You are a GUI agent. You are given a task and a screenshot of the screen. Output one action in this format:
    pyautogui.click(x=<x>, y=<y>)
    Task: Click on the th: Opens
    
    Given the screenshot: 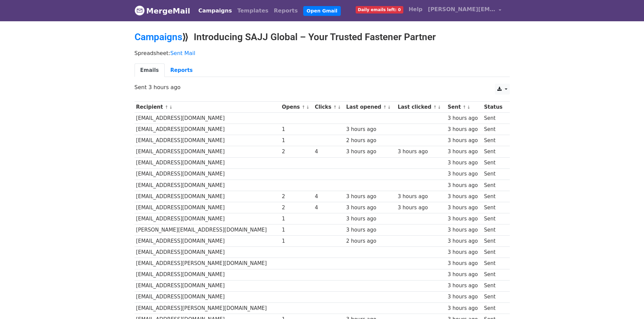 What is the action you would take?
    pyautogui.click(x=296, y=107)
    